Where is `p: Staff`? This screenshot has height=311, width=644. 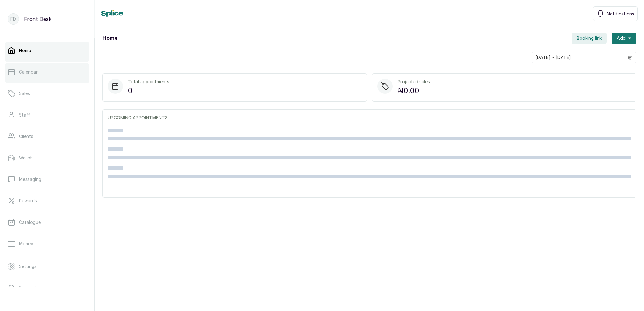
p: Staff is located at coordinates (24, 115).